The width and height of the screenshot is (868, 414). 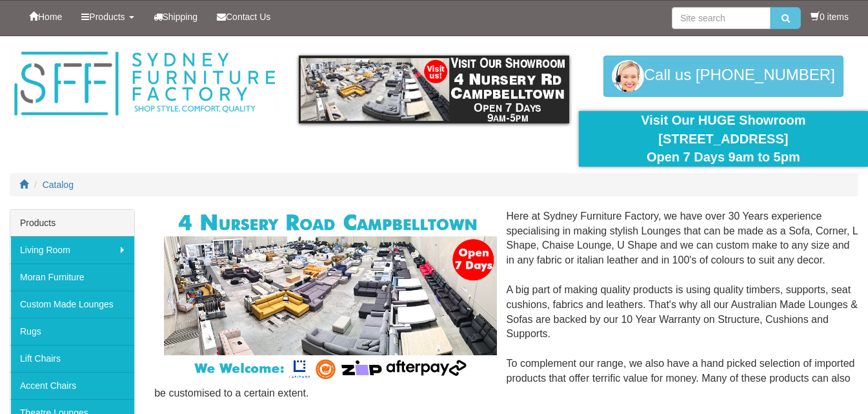 I want to click on a: Rugs, so click(x=72, y=331).